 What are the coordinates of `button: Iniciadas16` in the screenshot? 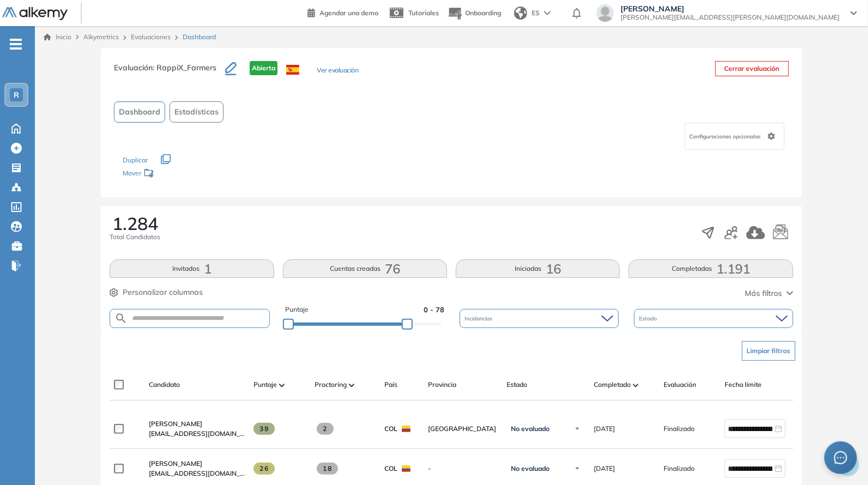 It's located at (538, 269).